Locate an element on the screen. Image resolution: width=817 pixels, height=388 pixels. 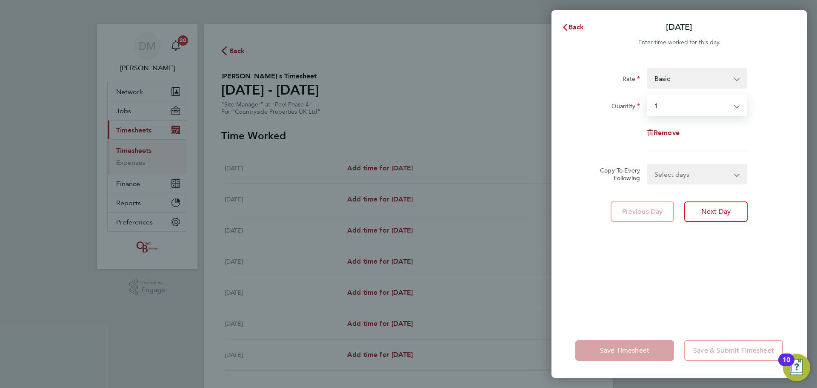
span: Back is located at coordinates (576, 27).